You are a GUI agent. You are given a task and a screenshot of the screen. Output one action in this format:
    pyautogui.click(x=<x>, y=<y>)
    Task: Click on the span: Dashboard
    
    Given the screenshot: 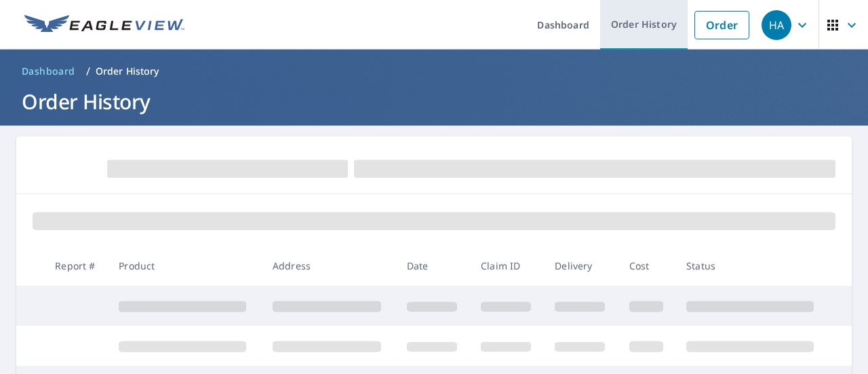 What is the action you would take?
    pyautogui.click(x=48, y=71)
    